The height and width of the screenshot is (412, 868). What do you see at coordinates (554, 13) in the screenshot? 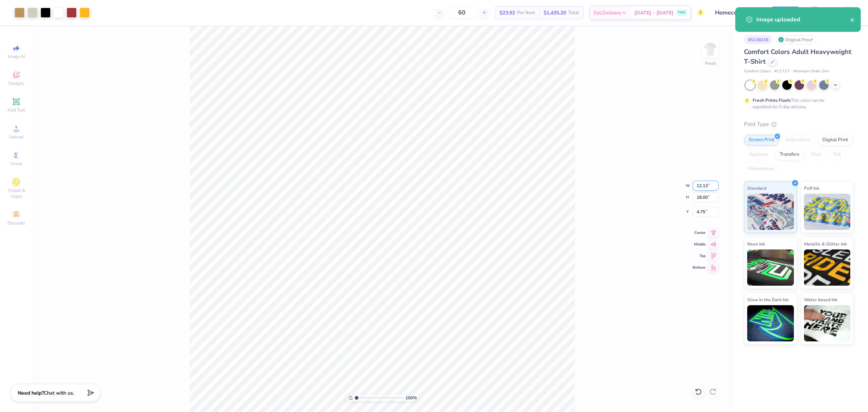
I see `span: $1,435.20` at bounding box center [554, 13].